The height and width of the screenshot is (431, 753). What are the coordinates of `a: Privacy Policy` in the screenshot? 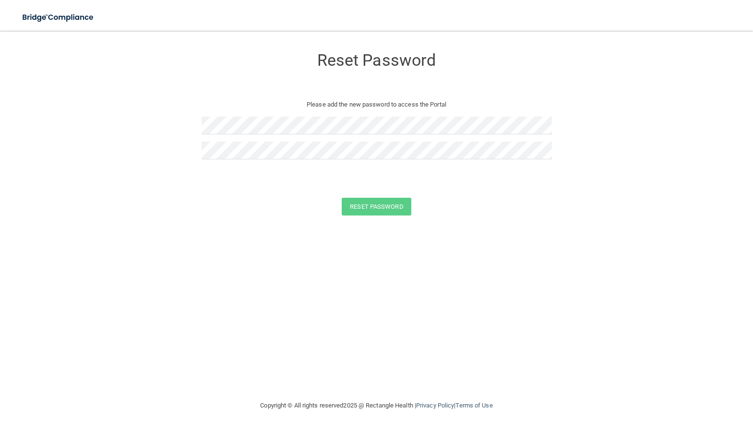 It's located at (435, 405).